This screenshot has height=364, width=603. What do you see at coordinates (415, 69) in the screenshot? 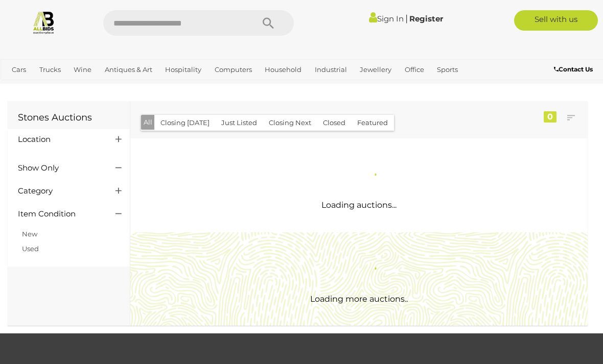
I see `a: Office` at bounding box center [415, 69].